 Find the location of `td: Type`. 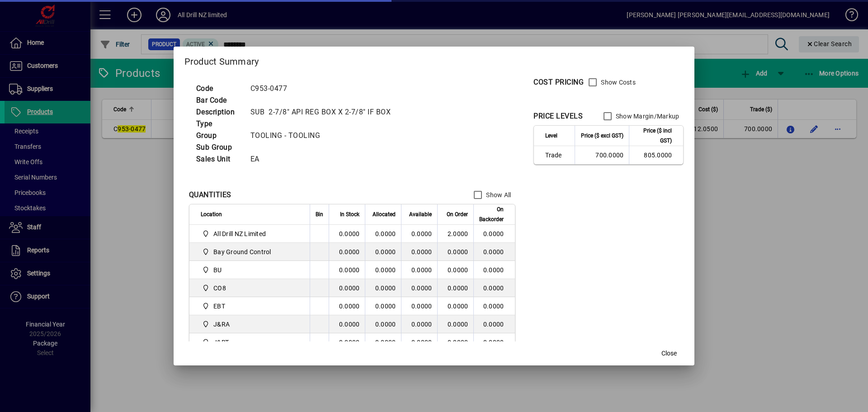

td: Type is located at coordinates (219, 124).